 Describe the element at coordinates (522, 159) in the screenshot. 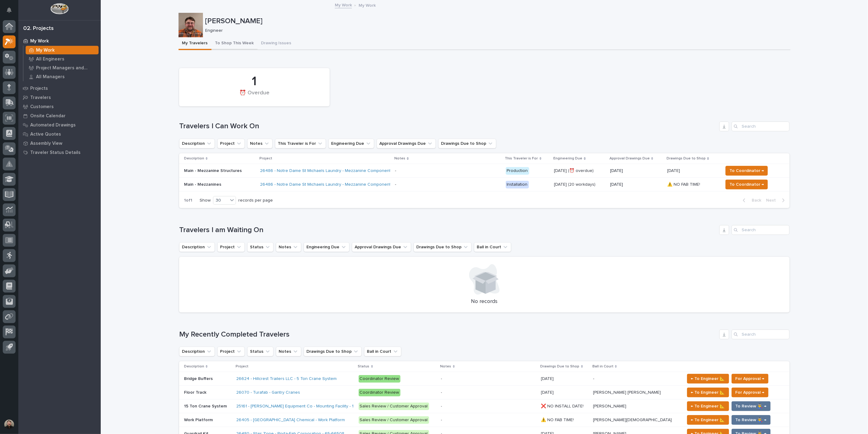

I see `p: This Traveler is For` at that location.